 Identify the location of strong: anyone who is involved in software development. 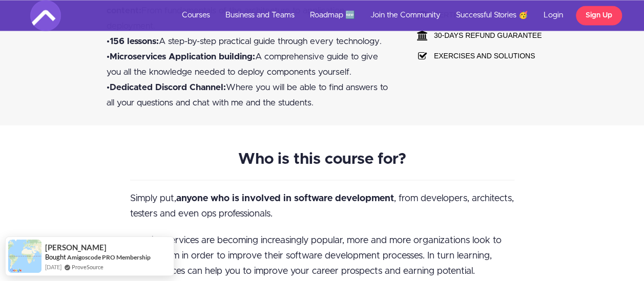
(285, 198).